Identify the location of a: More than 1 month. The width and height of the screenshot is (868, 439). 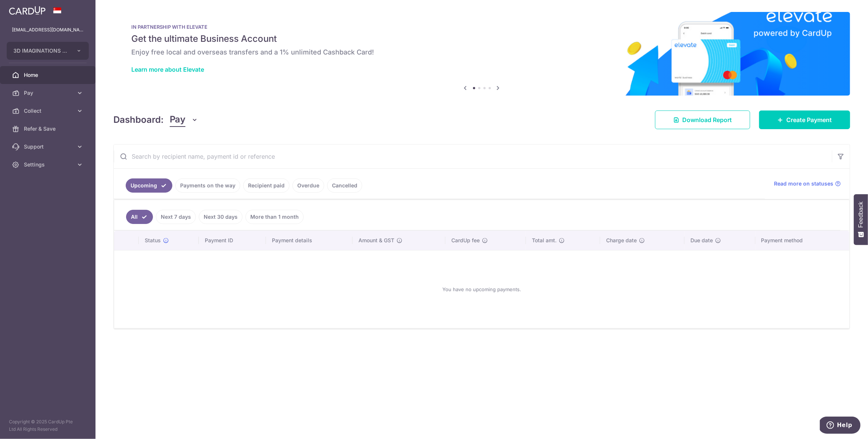
(275, 217).